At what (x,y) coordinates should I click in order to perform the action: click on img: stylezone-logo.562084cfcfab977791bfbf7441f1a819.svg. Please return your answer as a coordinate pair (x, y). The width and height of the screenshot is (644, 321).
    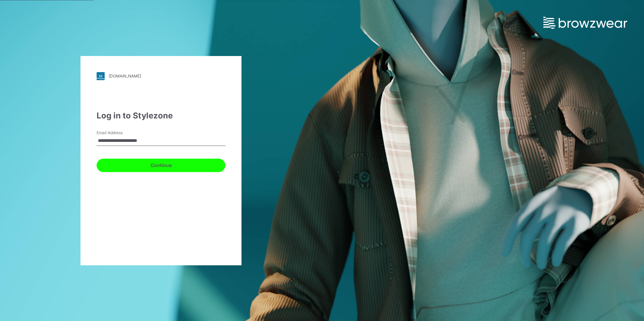
    Looking at the image, I should click on (100, 76).